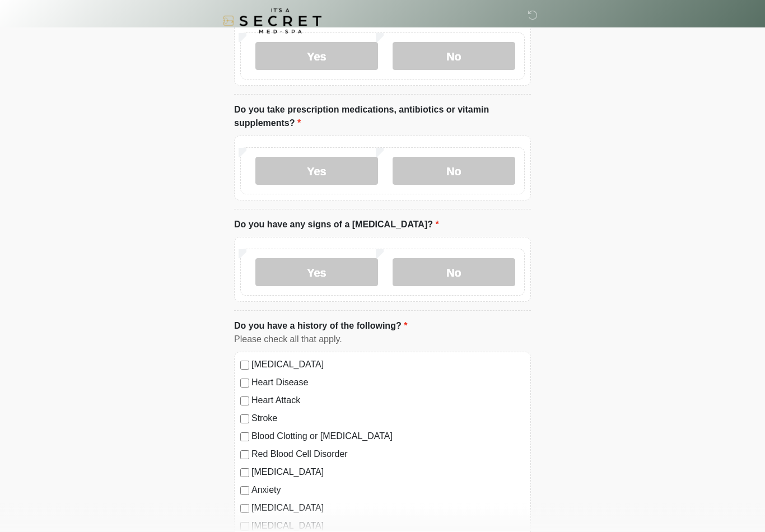 This screenshot has height=532, width=765. Describe the element at coordinates (245, 402) in the screenshot. I see `input: Heart Attack` at that location.